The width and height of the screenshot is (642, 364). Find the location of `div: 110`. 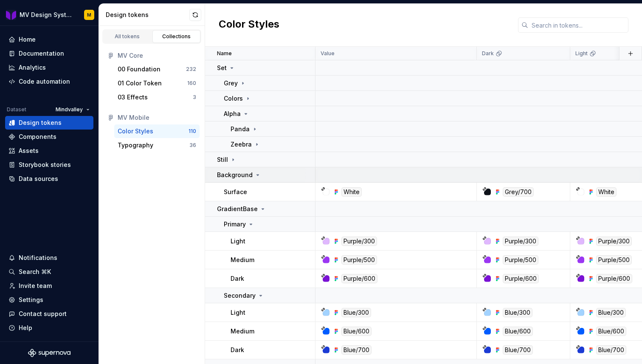

div: 110 is located at coordinates (192, 131).